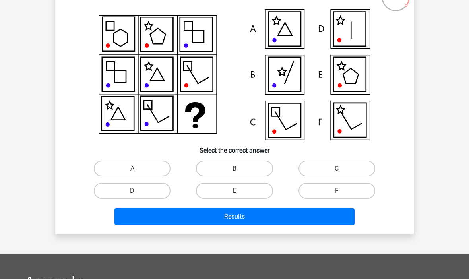  What do you see at coordinates (235, 217) in the screenshot?
I see `button: Results` at bounding box center [235, 217].